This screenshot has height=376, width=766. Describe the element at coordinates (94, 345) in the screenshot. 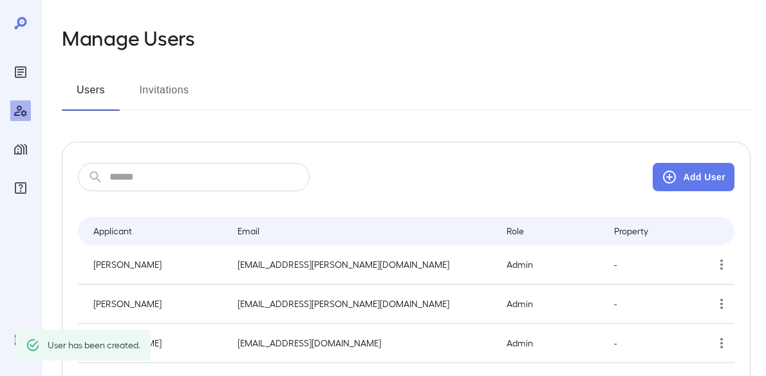

I see `div: User has been created.` at that location.